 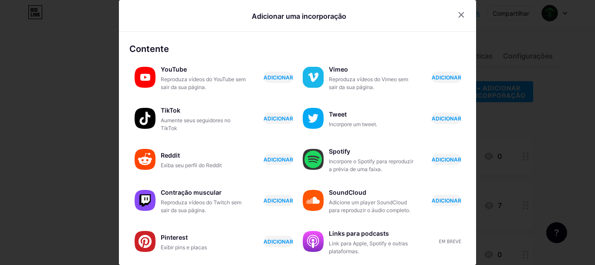 What do you see at coordinates (201, 206) in the screenshot?
I see `font: Reproduza vídeos do Twitch sem sair da sua página.` at bounding box center [201, 206].